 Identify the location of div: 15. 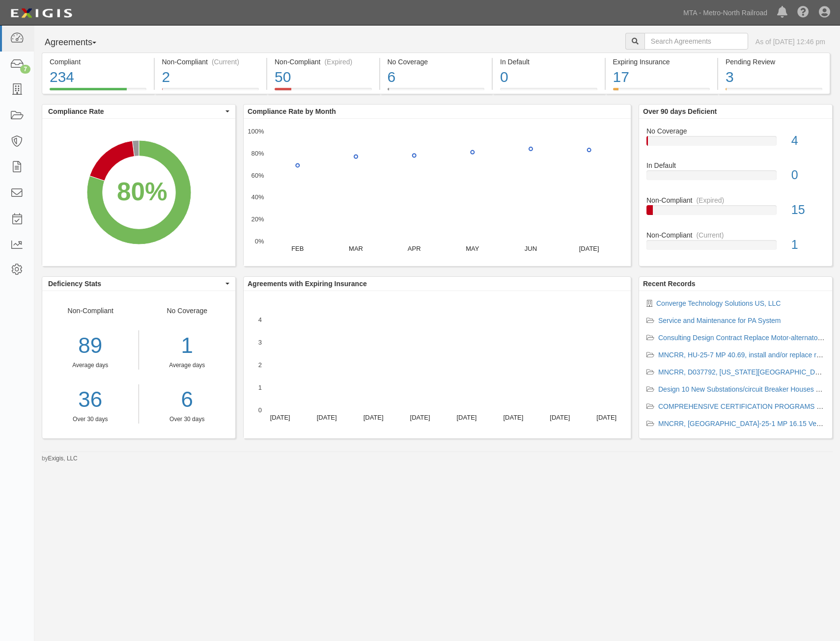
(808, 210).